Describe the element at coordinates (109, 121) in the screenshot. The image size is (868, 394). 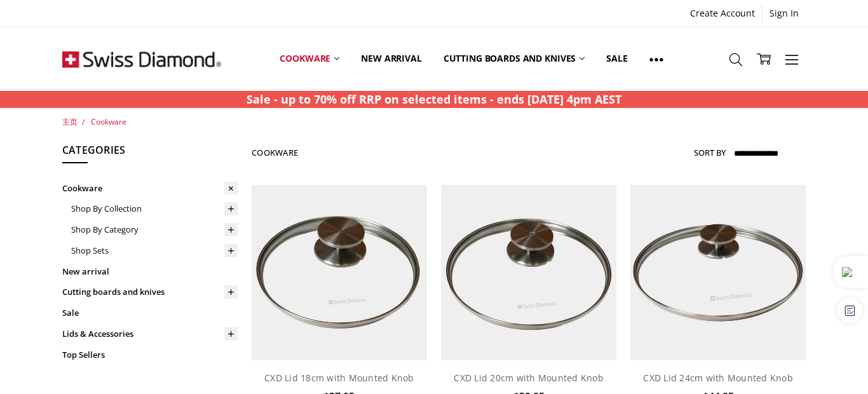
I see `span: Cookware` at that location.